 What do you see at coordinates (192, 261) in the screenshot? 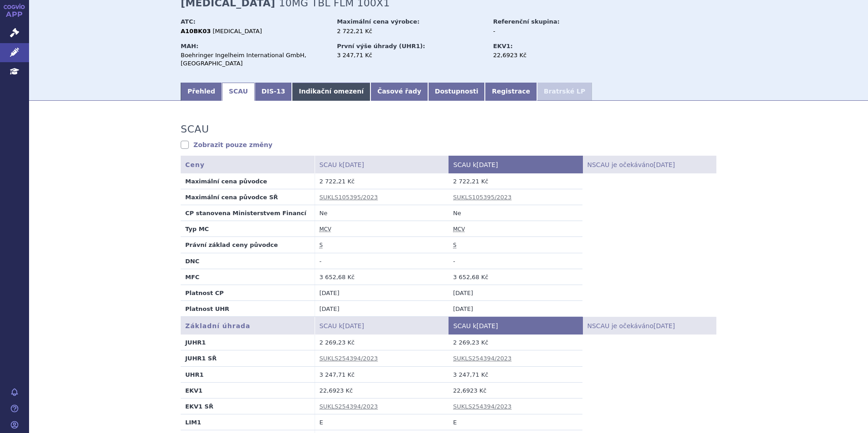
I see `strong: DNC` at bounding box center [192, 261].